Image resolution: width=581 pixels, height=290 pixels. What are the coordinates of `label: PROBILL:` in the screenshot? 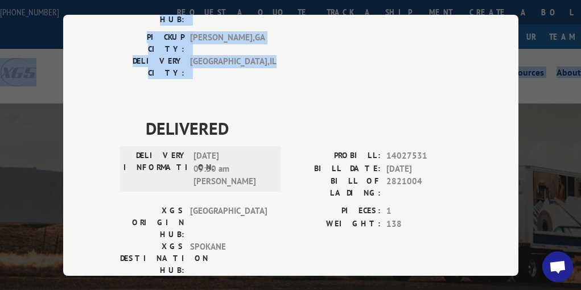 It's located at (336, 156).